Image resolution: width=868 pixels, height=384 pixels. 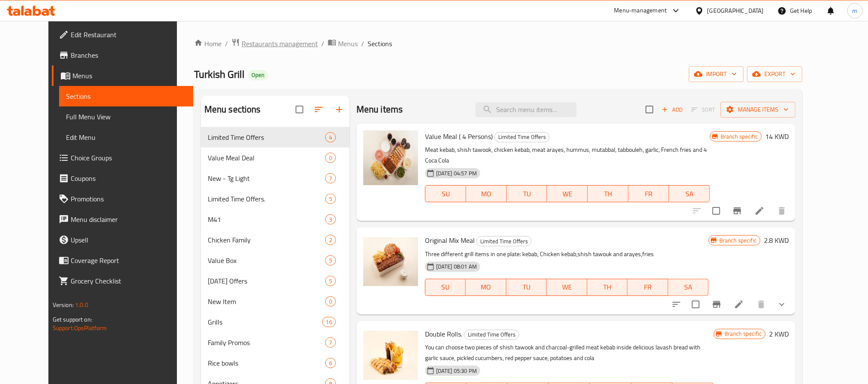 What do you see at coordinates (672, 109) in the screenshot?
I see `span: Add item` at bounding box center [672, 109].